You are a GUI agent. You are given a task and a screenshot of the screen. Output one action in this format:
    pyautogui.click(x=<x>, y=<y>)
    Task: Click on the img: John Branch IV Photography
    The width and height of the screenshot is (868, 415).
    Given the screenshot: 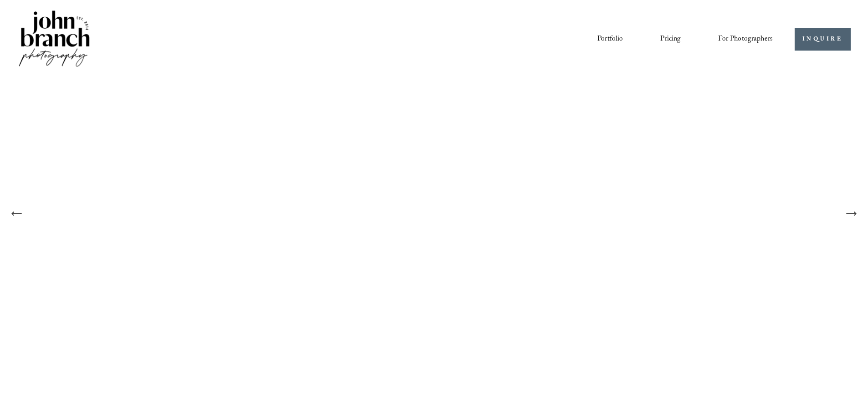 What is the action you would take?
    pyautogui.click(x=54, y=39)
    